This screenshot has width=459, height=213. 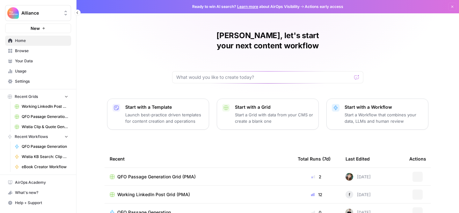 I want to click on a: Your Data, so click(x=38, y=61).